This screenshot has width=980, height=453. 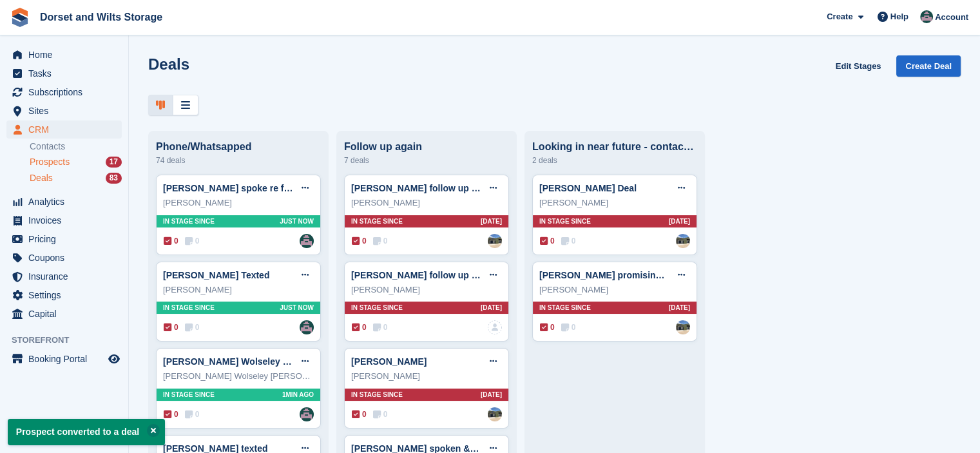 What do you see at coordinates (900, 17) in the screenshot?
I see `span: Help` at bounding box center [900, 17].